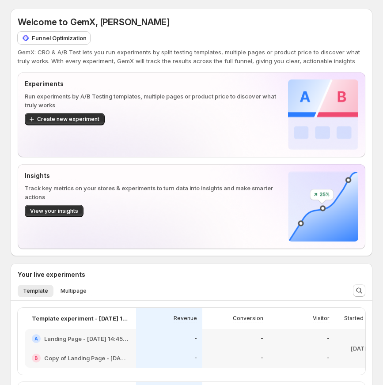 This screenshot has height=385, width=383. I want to click on img: Insights, so click(323, 206).